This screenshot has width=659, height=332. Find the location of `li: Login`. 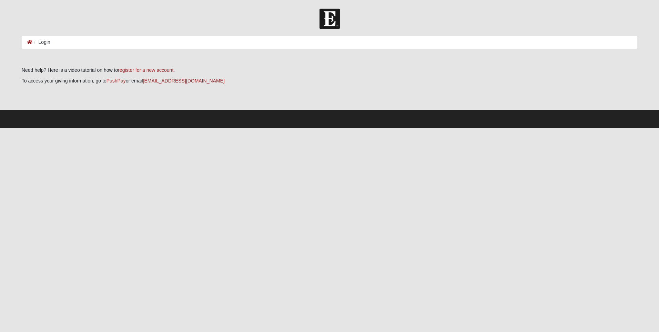

li: Login is located at coordinates (41, 42).